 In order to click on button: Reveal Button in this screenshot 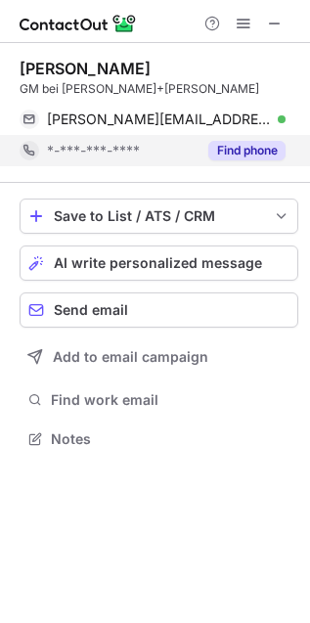, I will do `click(247, 151)`.